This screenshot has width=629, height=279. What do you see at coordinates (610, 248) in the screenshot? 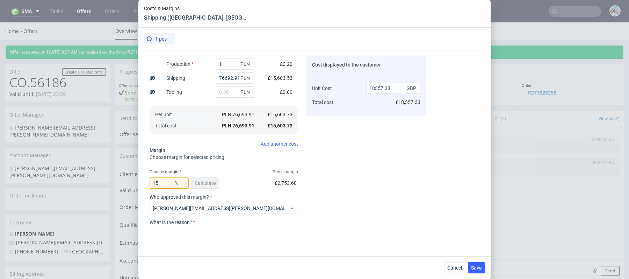
I see `button: Send` at bounding box center [610, 248].